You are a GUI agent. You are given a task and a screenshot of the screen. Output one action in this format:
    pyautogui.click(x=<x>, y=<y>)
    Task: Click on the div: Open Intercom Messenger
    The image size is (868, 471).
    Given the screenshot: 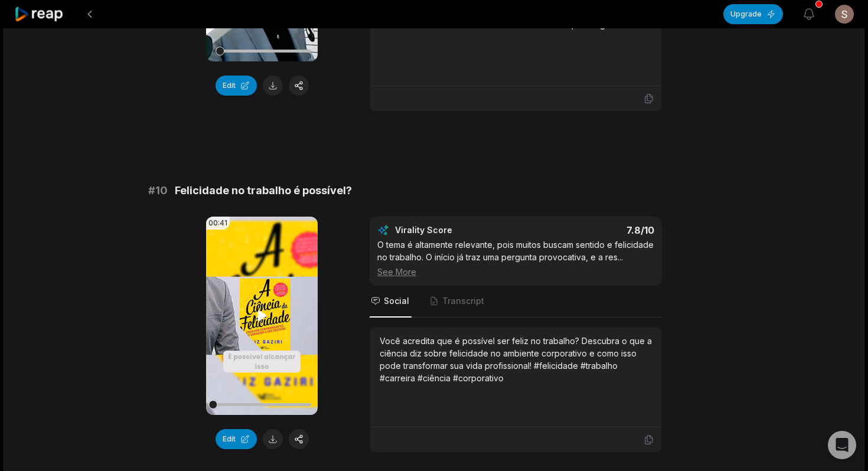 What is the action you would take?
    pyautogui.click(x=842, y=446)
    